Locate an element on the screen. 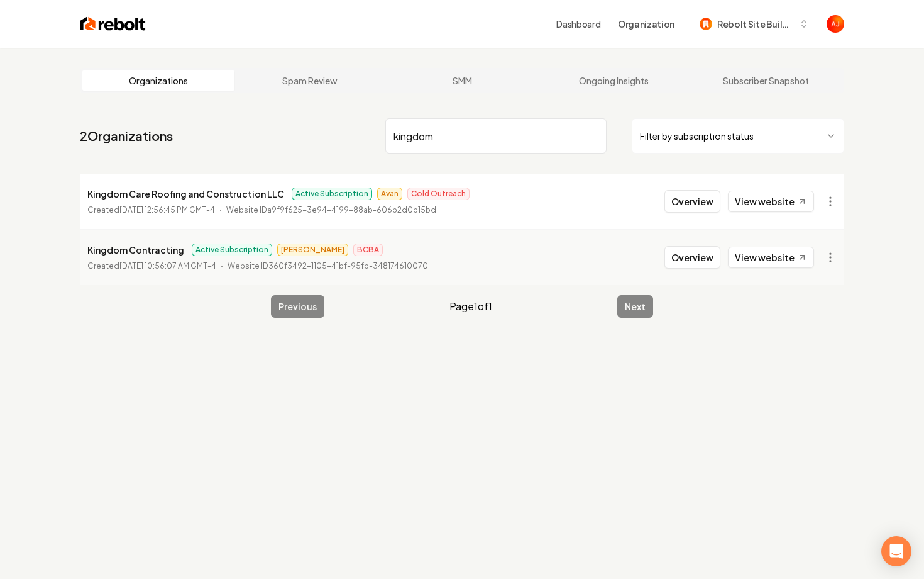  input: Search by name or ID is located at coordinates (496, 136).